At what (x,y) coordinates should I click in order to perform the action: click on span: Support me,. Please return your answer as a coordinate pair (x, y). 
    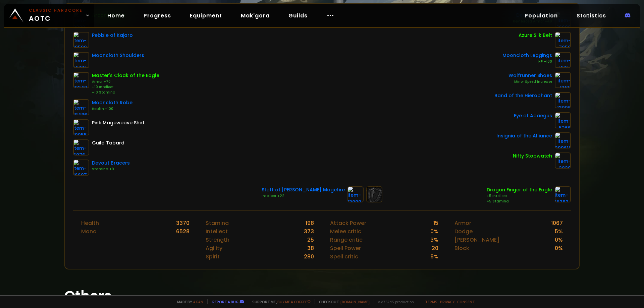
    Looking at the image, I should click on (279, 302).